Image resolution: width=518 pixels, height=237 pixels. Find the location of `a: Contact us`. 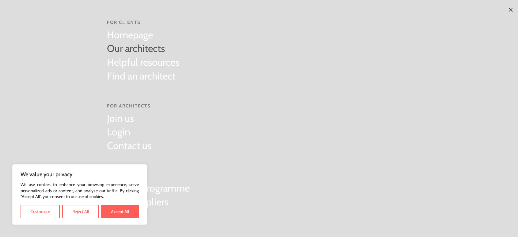

a: Contact us is located at coordinates (129, 146).